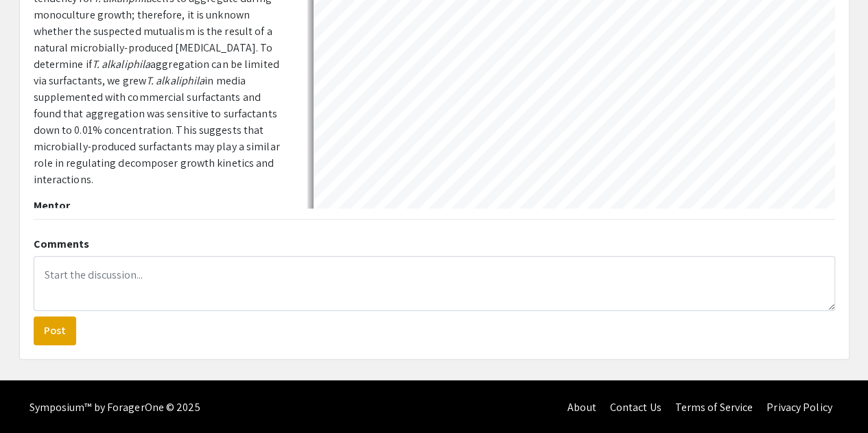  I want to click on a: Privacy Policy, so click(799, 407).